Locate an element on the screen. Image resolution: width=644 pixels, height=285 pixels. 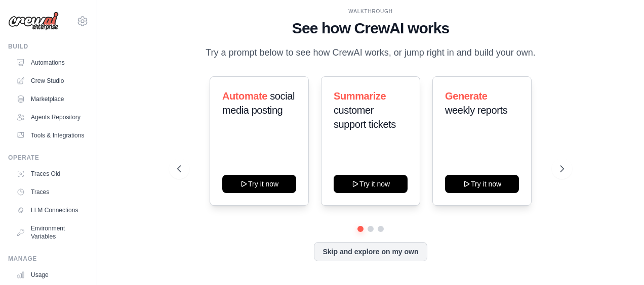
a: Environment Variables is located at coordinates (50, 233).